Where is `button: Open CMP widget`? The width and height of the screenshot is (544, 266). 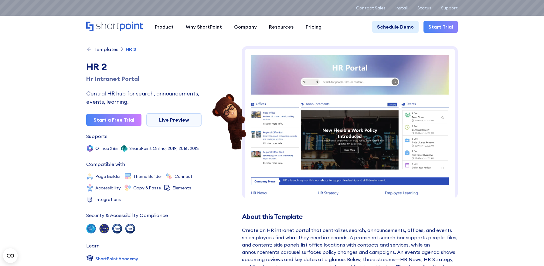
button: Open CMP widget is located at coordinates (10, 255).